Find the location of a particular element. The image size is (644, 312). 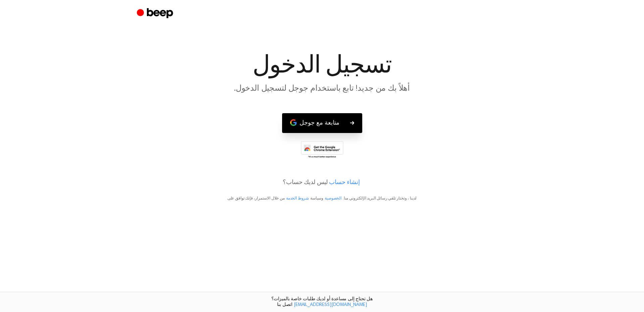

a: الخصوصية is located at coordinates (333, 199).